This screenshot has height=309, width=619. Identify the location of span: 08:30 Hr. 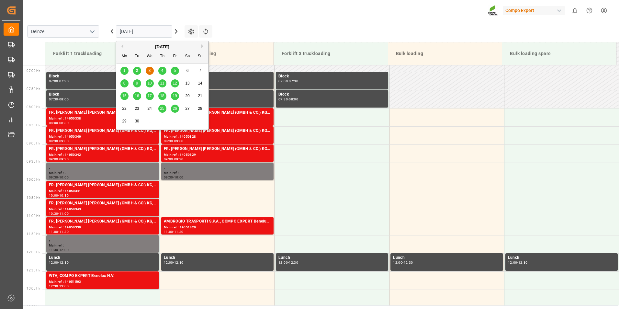
(33, 125).